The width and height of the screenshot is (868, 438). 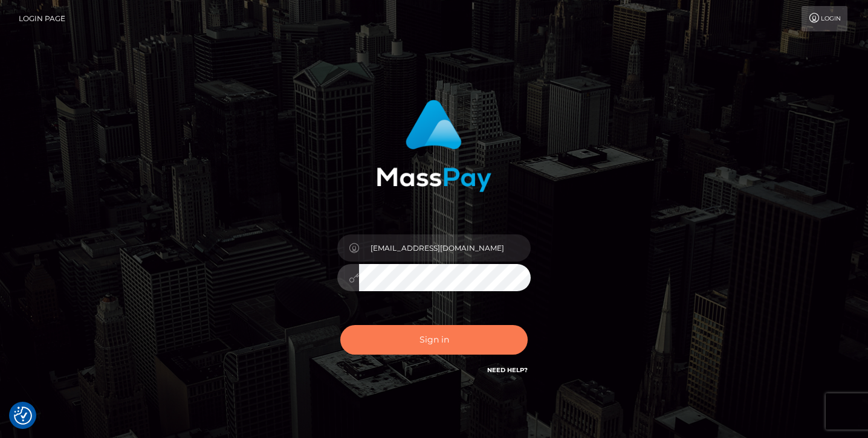 What do you see at coordinates (508, 370) in the screenshot?
I see `a: Need Help?` at bounding box center [508, 370].